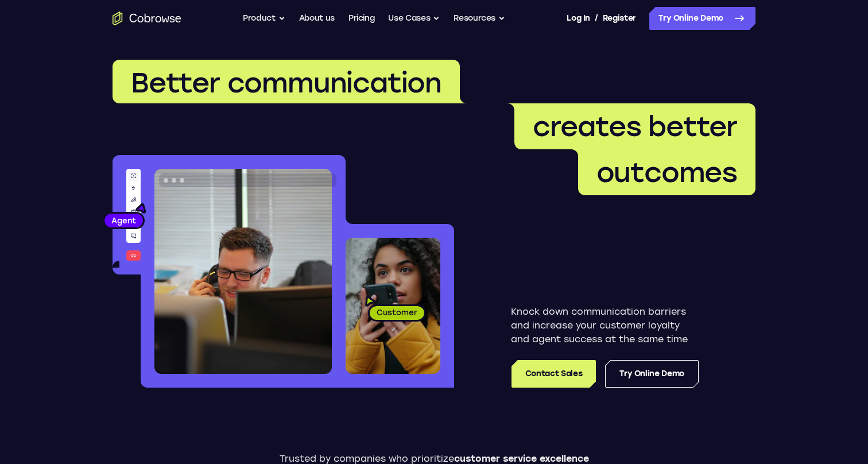 This screenshot has height=464, width=868. I want to click on img: A series of tools used in co-browsing sessions, so click(133, 215).